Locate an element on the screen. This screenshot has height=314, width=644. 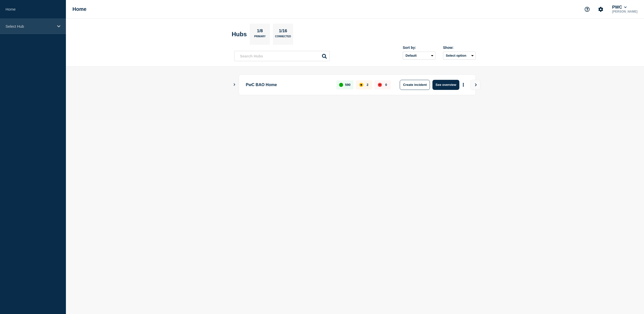
p: 590 is located at coordinates (348, 85).